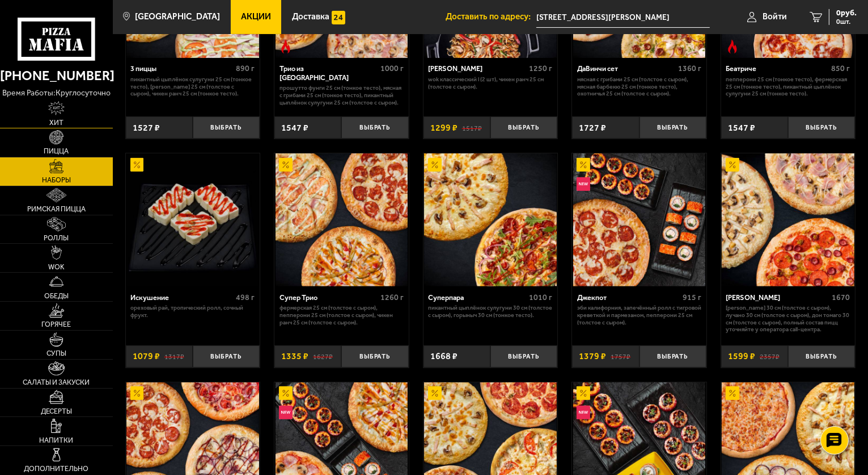  What do you see at coordinates (57, 324) in the screenshot?
I see `span: Горячее` at bounding box center [57, 324].